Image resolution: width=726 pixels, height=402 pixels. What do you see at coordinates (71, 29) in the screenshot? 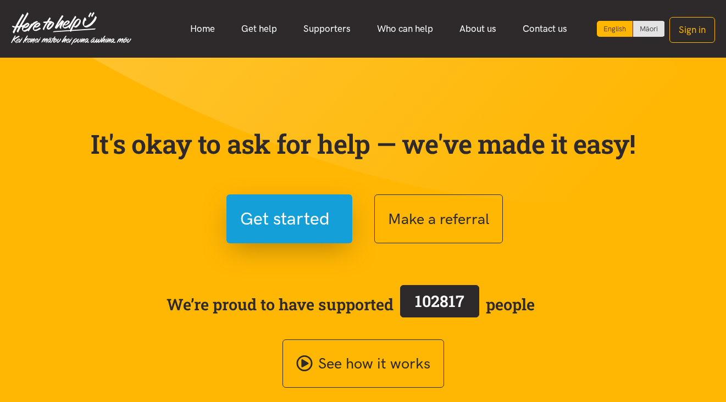
I see `img: Home` at bounding box center [71, 29].